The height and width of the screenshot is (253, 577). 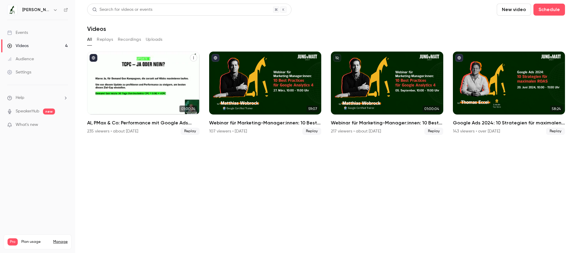 I want to click on h1: Videos, so click(x=96, y=29).